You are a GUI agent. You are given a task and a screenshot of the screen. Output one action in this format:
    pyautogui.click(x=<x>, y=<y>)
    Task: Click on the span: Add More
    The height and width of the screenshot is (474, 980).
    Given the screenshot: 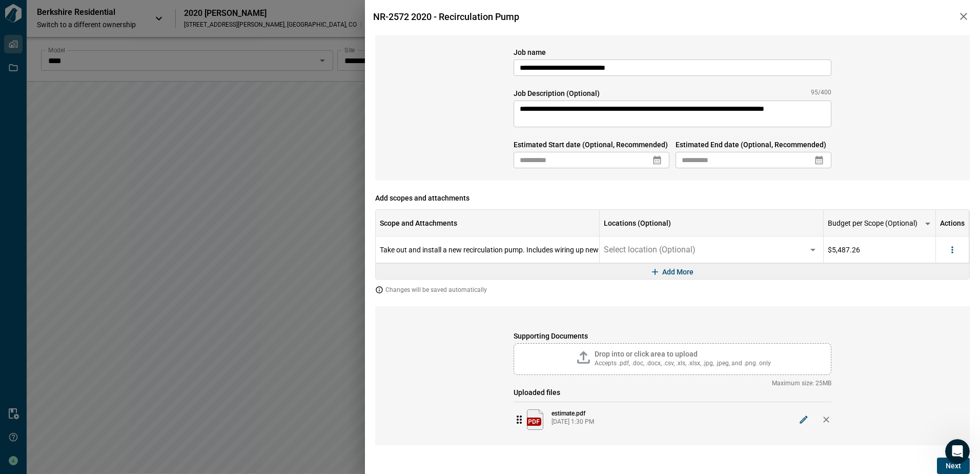 What is the action you would take?
    pyautogui.click(x=678, y=271)
    